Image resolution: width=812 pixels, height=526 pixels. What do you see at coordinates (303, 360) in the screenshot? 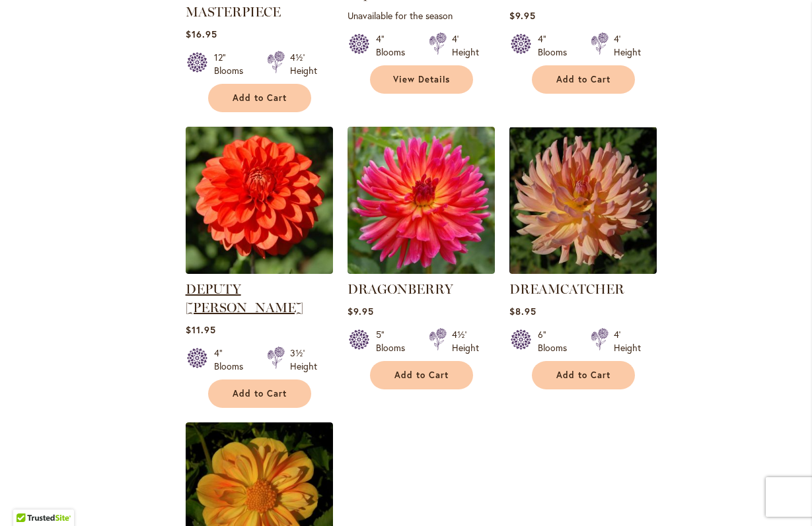
I see `div: 3½' Height` at bounding box center [303, 360].